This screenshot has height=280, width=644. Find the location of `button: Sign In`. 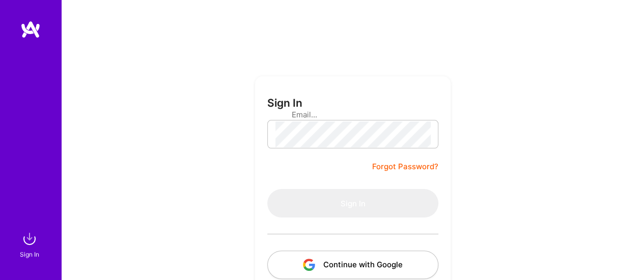

button: Sign In is located at coordinates (353, 204).